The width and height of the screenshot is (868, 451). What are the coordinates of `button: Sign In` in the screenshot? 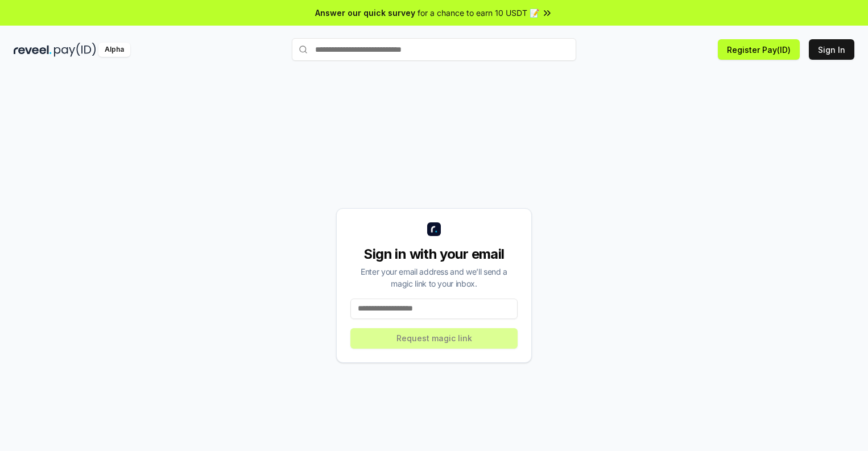 It's located at (832, 49).